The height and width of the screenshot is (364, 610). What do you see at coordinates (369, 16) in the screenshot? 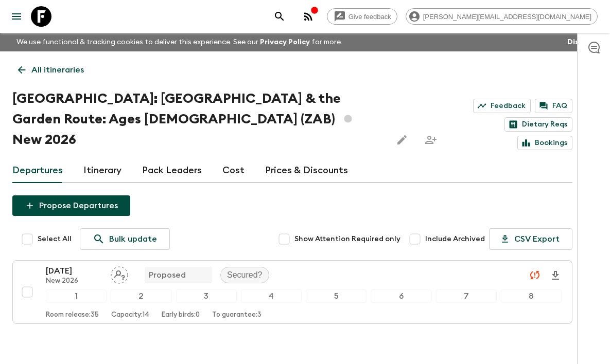
I see `span: Give feedback` at bounding box center [369, 16].